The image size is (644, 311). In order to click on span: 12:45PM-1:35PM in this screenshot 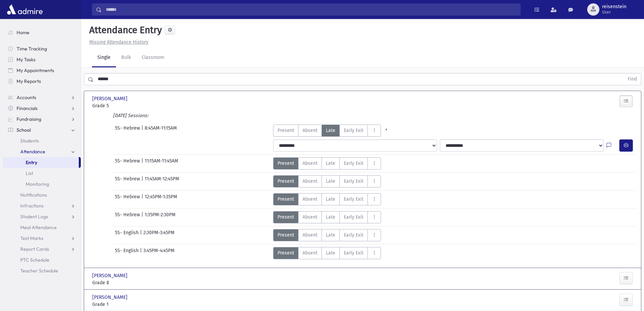, I will do `click(161, 199)`.